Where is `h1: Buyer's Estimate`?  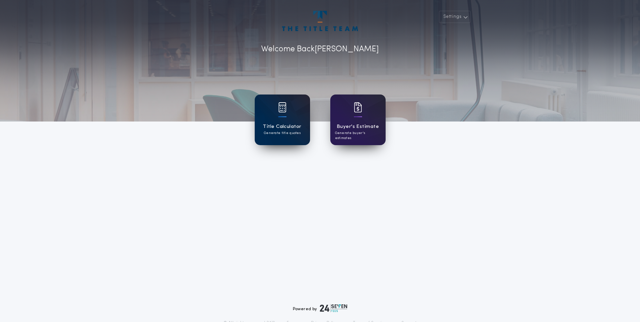 h1: Buyer's Estimate is located at coordinates (358, 127).